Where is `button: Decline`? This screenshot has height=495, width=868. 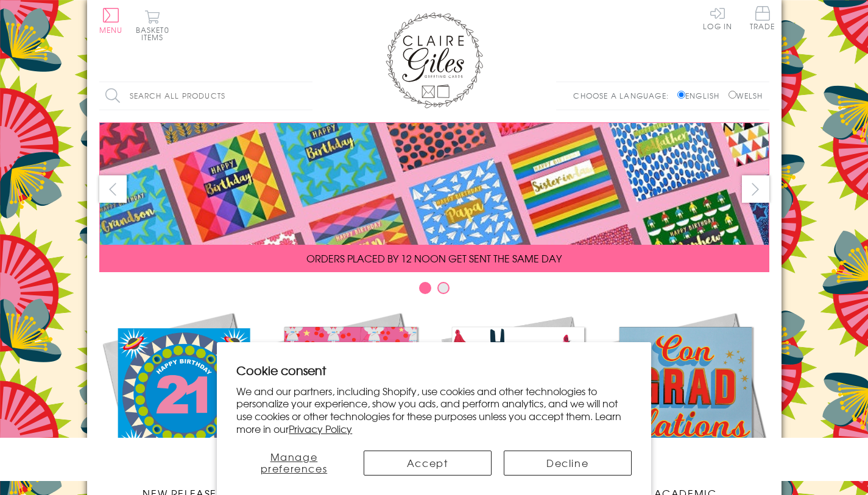
button: Decline is located at coordinates (568, 463).